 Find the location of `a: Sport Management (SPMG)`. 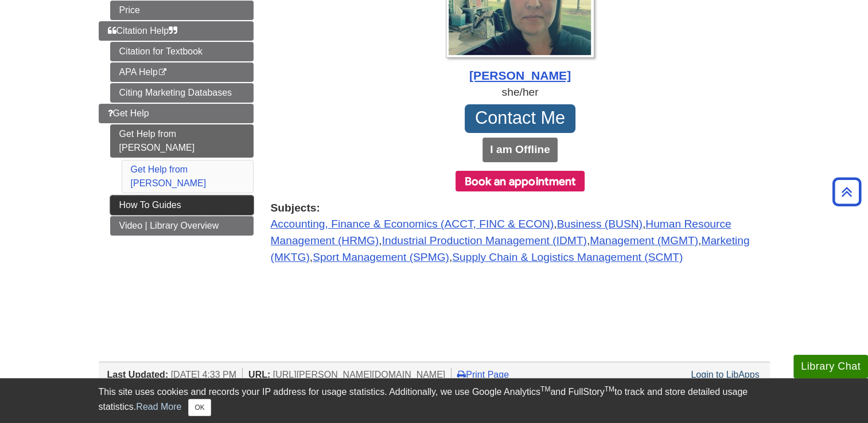

a: Sport Management (SPMG) is located at coordinates (381, 257).